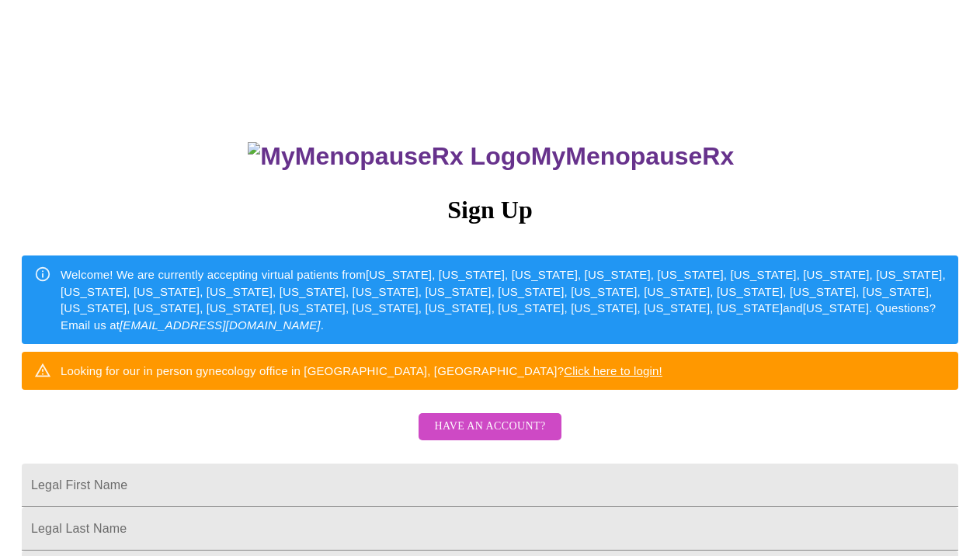  I want to click on a: Have an account?, so click(489, 436).